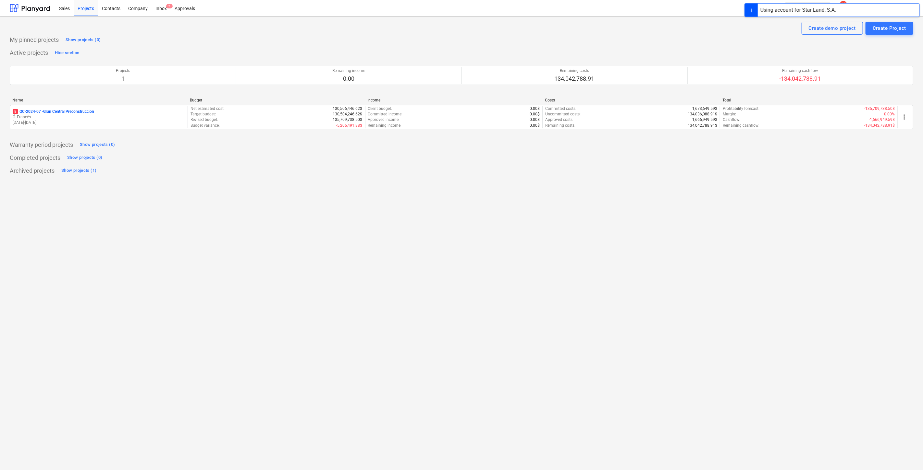  What do you see at coordinates (347, 114) in the screenshot?
I see `p: 130,504,246.62$` at bounding box center [347, 114].